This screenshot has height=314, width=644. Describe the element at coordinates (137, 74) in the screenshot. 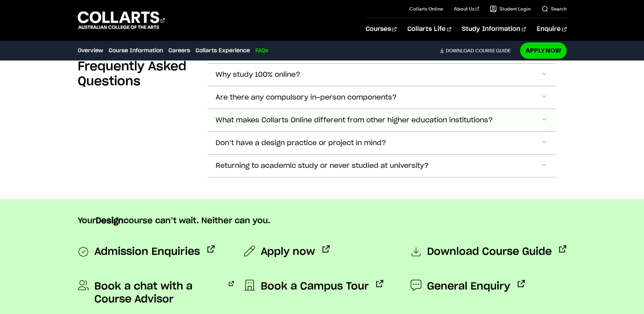

I see `h2: Frequently Asked Questions` at that location.